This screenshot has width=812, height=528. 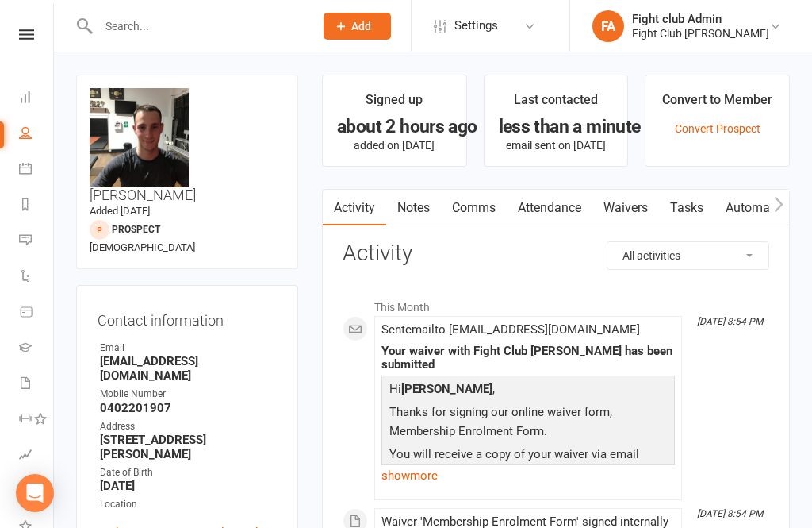 What do you see at coordinates (361, 26) in the screenshot?
I see `span: Add` at bounding box center [361, 26].